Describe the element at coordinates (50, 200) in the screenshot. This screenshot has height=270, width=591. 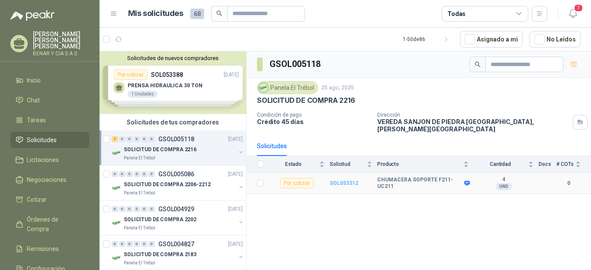
I see `a: Cotizar` at that location.